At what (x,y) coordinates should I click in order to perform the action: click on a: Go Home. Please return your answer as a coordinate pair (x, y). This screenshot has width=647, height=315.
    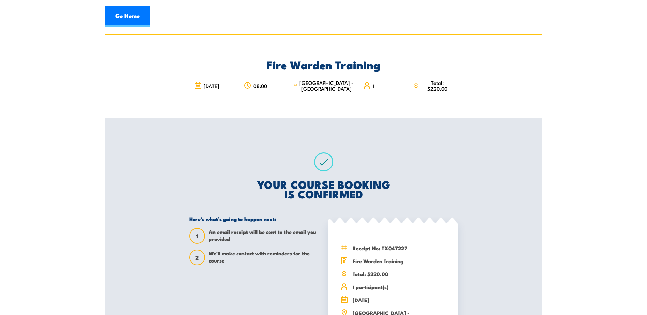
    Looking at the image, I should click on (128, 16).